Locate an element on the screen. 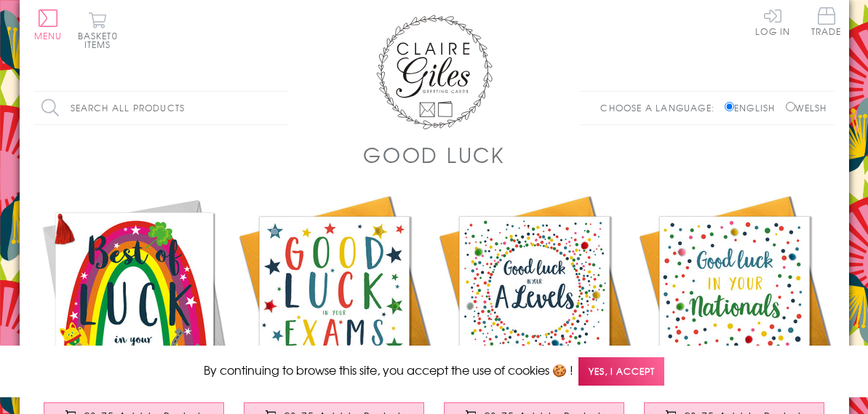 This screenshot has height=414, width=868. a: Log In is located at coordinates (772, 21).